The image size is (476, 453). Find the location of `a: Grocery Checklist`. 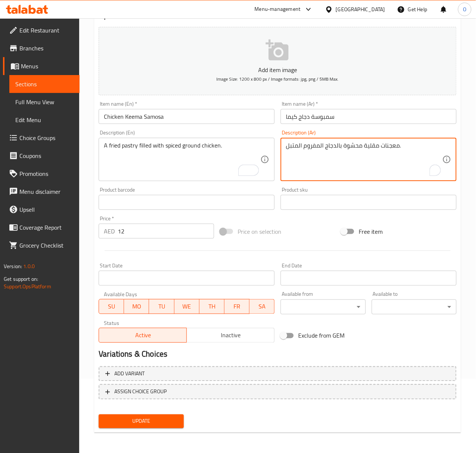

a: Grocery Checklist is located at coordinates (41, 246).